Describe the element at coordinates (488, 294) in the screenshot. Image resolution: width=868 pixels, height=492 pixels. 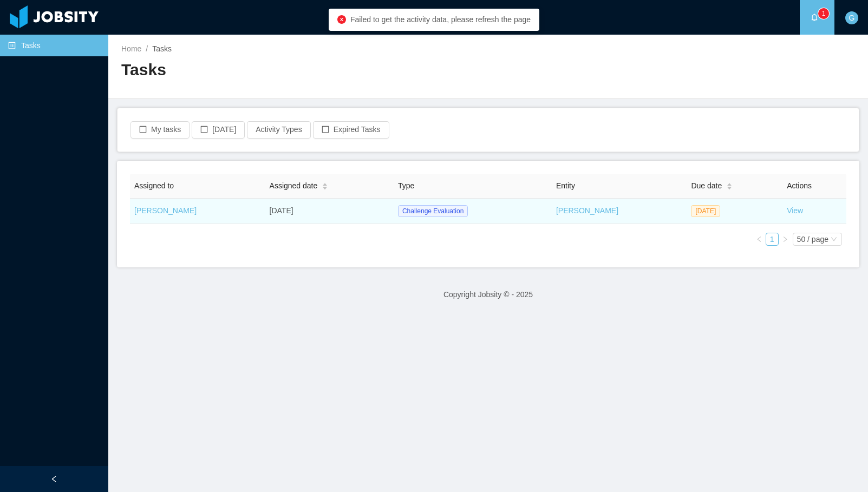
I see `footer: Copyright Jobsity © - 2025` at that location.